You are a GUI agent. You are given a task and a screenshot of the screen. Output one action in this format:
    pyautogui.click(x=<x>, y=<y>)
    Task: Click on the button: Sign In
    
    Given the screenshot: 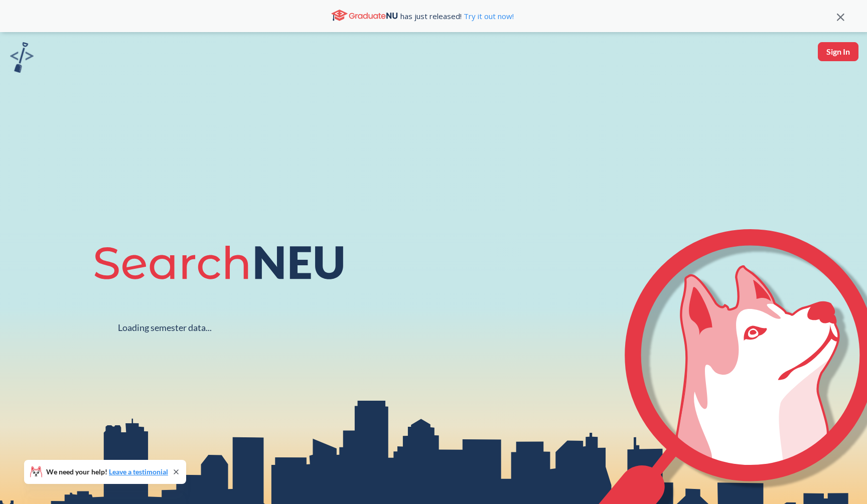 What is the action you would take?
    pyautogui.click(x=838, y=52)
    